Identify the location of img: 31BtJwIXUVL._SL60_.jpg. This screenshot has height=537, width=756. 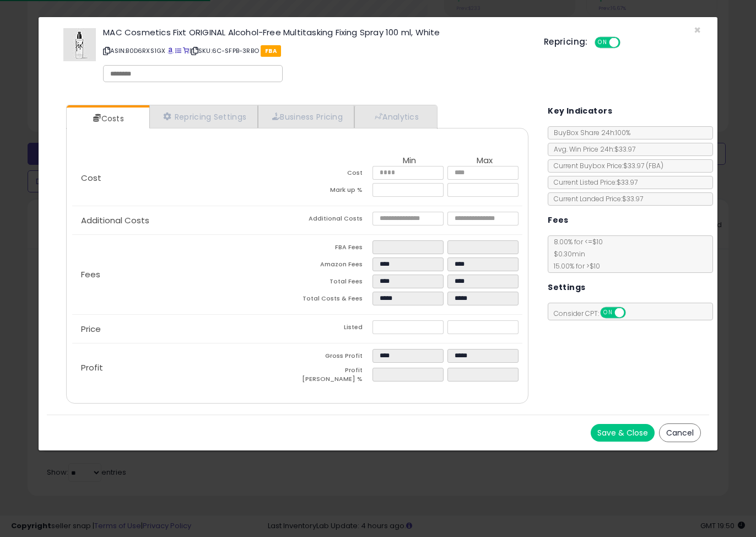
(80, 45).